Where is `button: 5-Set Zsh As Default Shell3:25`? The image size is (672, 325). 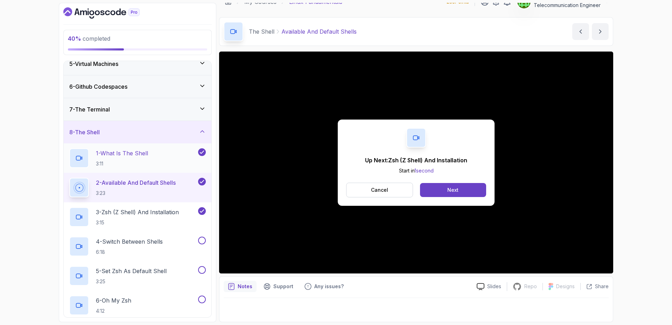
button: 5-Set Zsh As Default Shell3:25 is located at coordinates (138, 276).